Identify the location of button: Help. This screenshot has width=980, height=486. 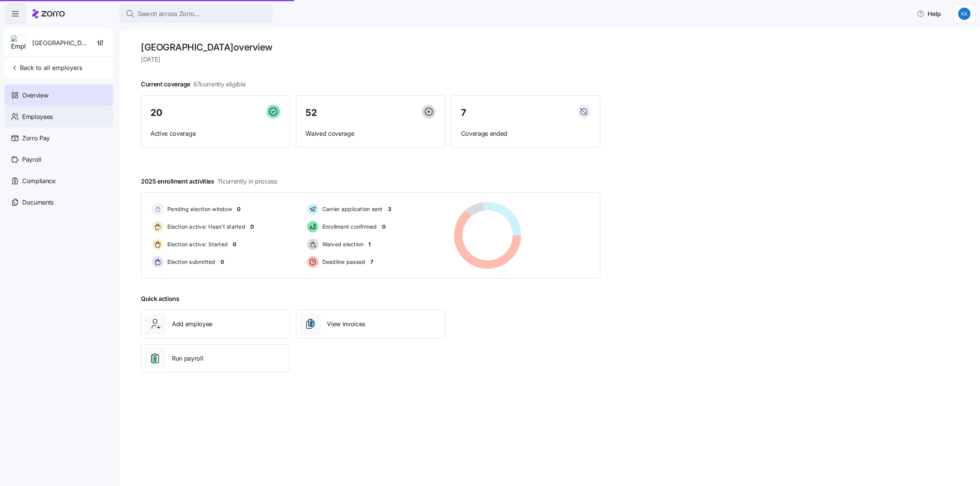
(929, 14).